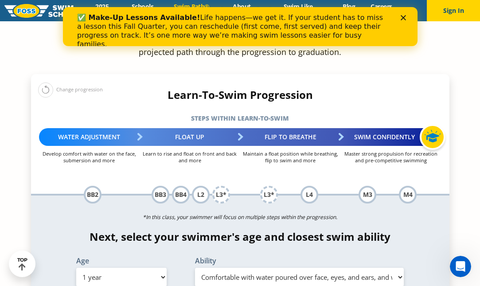 This screenshot has width=480, height=286. What do you see at coordinates (291, 157) in the screenshot?
I see `p: Maintain a float position while breathing, flip to swim and more` at bounding box center [291, 157].